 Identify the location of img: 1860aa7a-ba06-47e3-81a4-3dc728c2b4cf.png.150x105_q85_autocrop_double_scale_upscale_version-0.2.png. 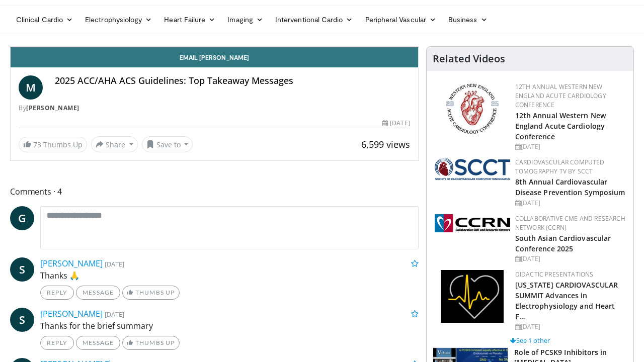
(472, 296).